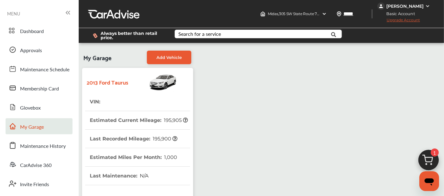  What do you see at coordinates (39, 126) in the screenshot?
I see `a: My Garage` at bounding box center [39, 126].